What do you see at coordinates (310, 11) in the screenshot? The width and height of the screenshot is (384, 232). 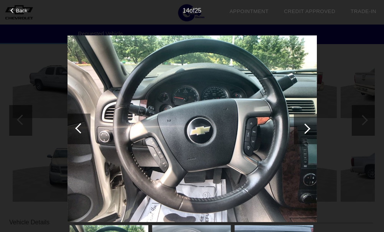 I see `a: Credit Approved` at bounding box center [310, 11].